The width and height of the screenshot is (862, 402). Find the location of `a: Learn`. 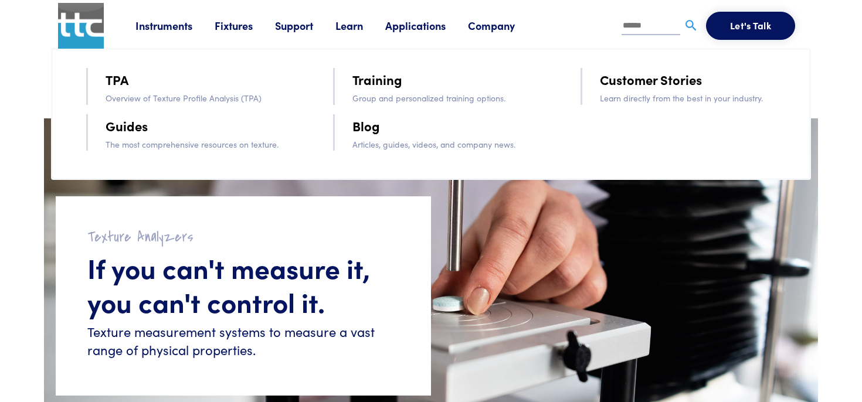

a: Learn is located at coordinates (360, 25).